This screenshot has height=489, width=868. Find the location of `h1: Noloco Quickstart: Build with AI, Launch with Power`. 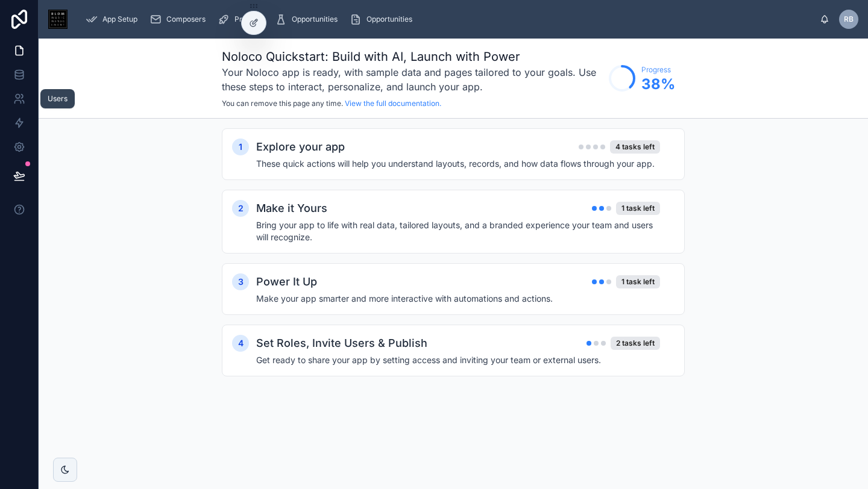

h1: Noloco Quickstart: Build with AI, Launch with Power is located at coordinates (412, 57).